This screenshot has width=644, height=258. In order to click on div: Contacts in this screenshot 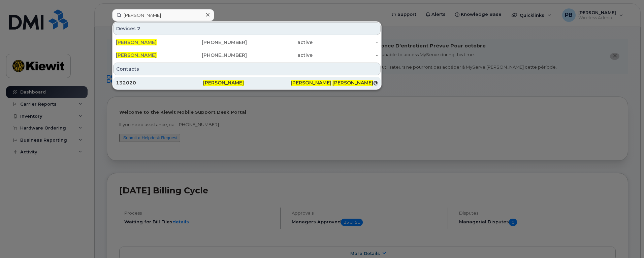, I will do `click(247, 69)`.